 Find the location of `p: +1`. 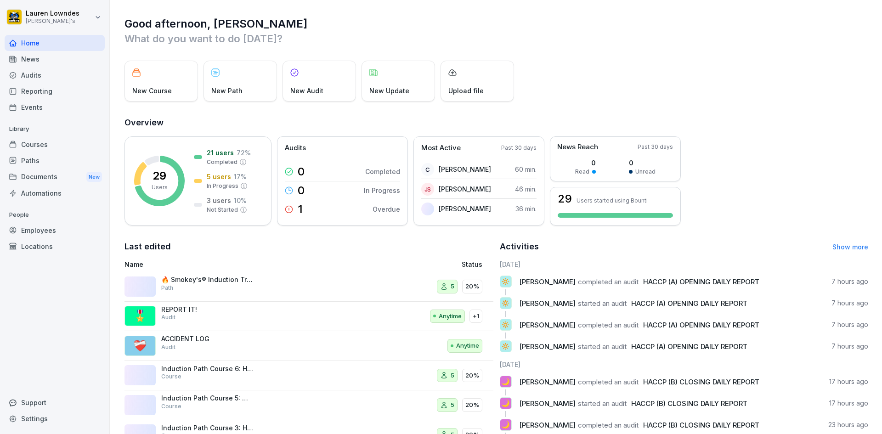

p: +1 is located at coordinates (476, 316).